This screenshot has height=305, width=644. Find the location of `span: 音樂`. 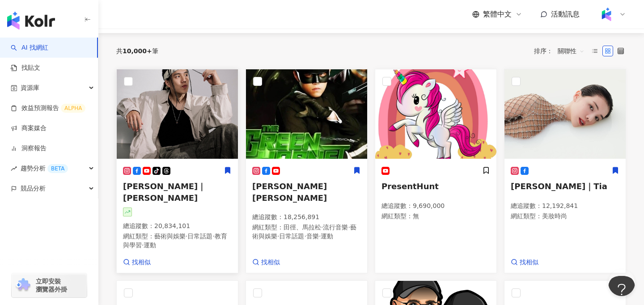

span: 音樂 is located at coordinates (313, 236).